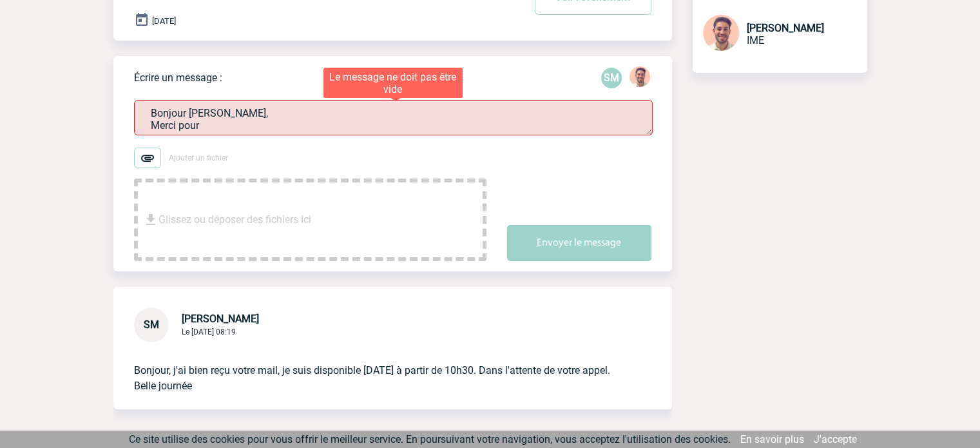 The image size is (980, 448). What do you see at coordinates (611, 78) in the screenshot?
I see `div: Sylvia MARCET` at bounding box center [611, 78].